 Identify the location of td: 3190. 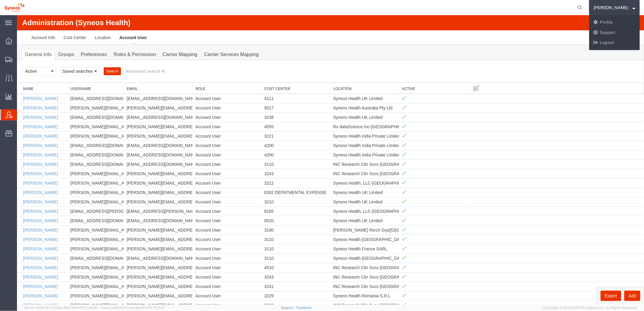
(278, 214).